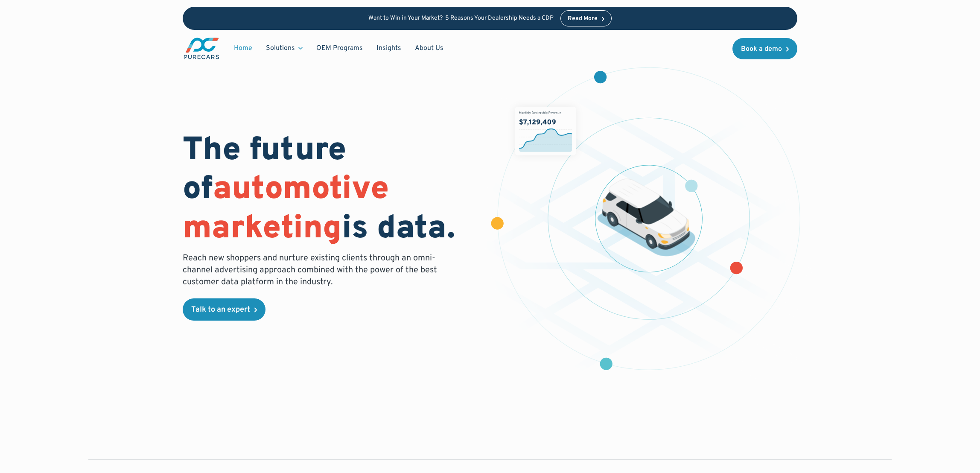 This screenshot has height=473, width=980. What do you see at coordinates (647, 218) in the screenshot?
I see `img: illustration of a vehicle` at bounding box center [647, 218].